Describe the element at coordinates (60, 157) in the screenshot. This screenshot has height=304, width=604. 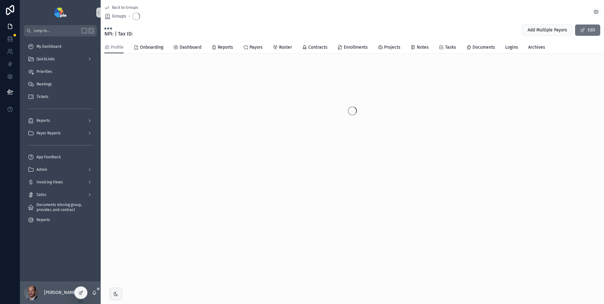
I see `a: App Feedback` at that location.